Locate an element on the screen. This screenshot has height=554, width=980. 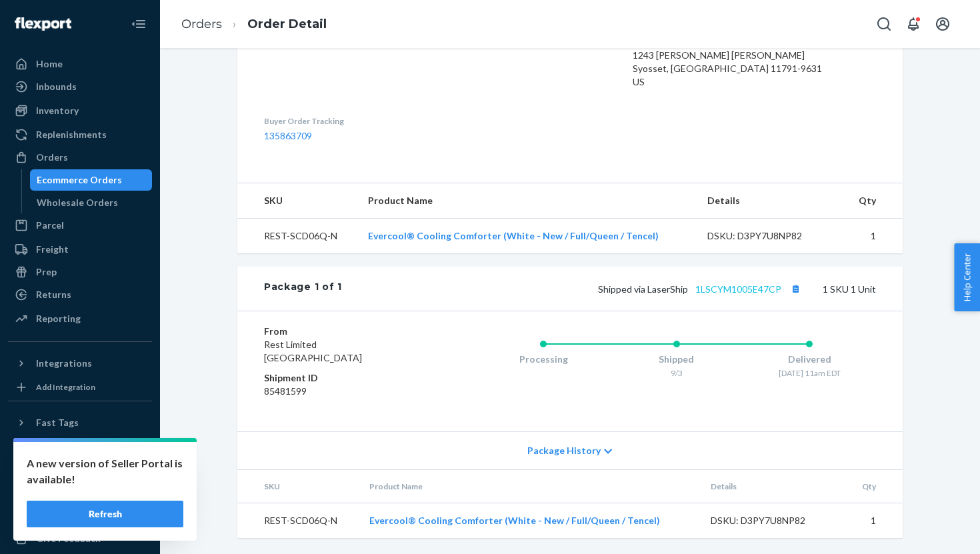
button: Open Search Box is located at coordinates (884, 24).